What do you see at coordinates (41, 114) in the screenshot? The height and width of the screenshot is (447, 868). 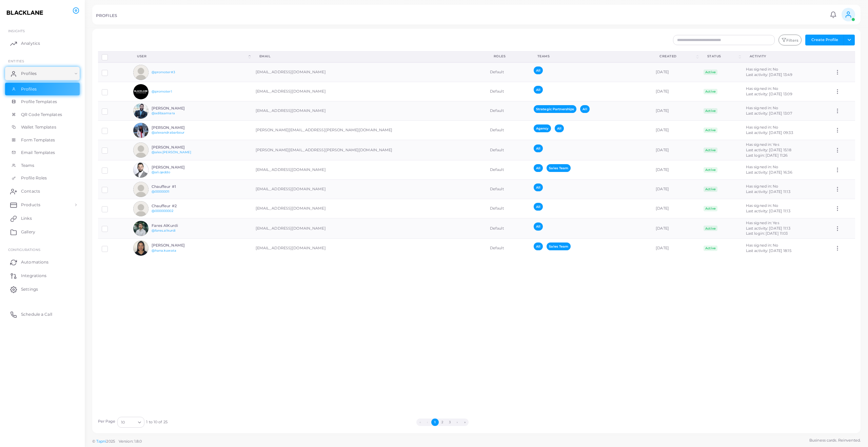 I see `span: QR Code Templates` at bounding box center [41, 114].